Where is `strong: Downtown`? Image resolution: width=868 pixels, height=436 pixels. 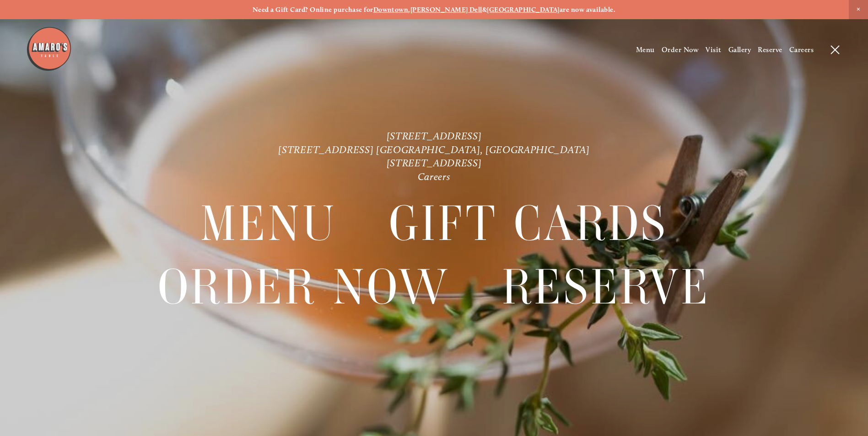 strong: Downtown is located at coordinates (391, 9).